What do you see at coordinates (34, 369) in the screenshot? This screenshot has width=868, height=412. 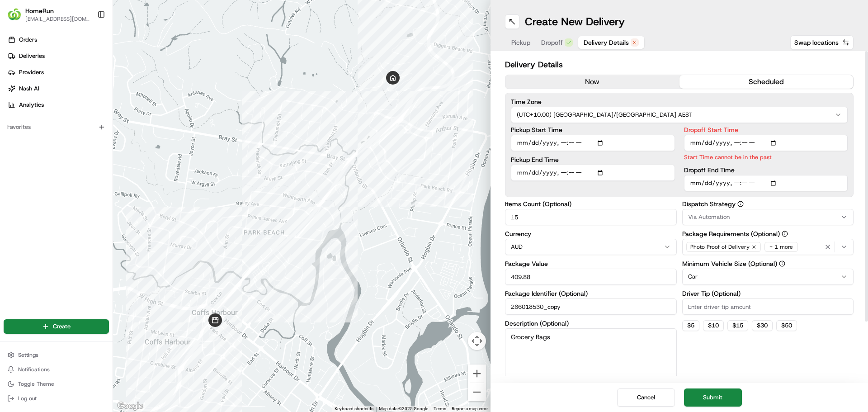 I see `span: Notifications` at bounding box center [34, 369].